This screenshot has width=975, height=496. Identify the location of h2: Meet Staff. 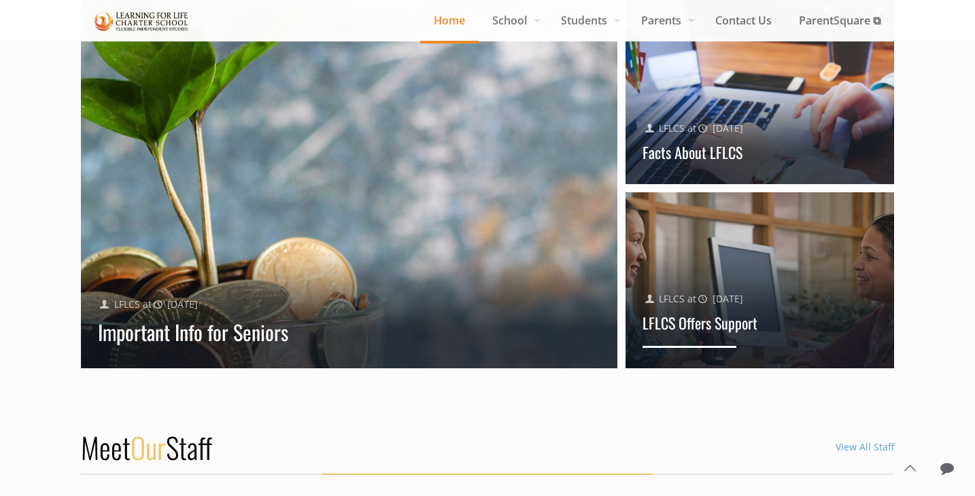
(146, 447).